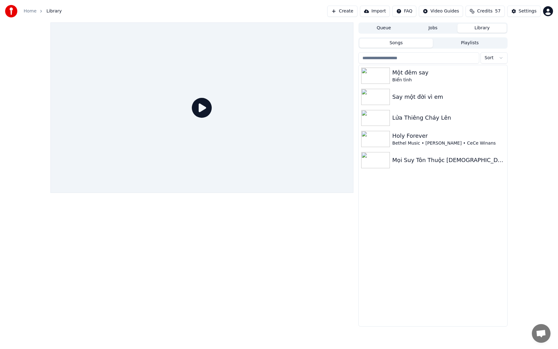 Image resolution: width=558 pixels, height=349 pixels. What do you see at coordinates (524, 11) in the screenshot?
I see `button: Settings` at bounding box center [524, 11].